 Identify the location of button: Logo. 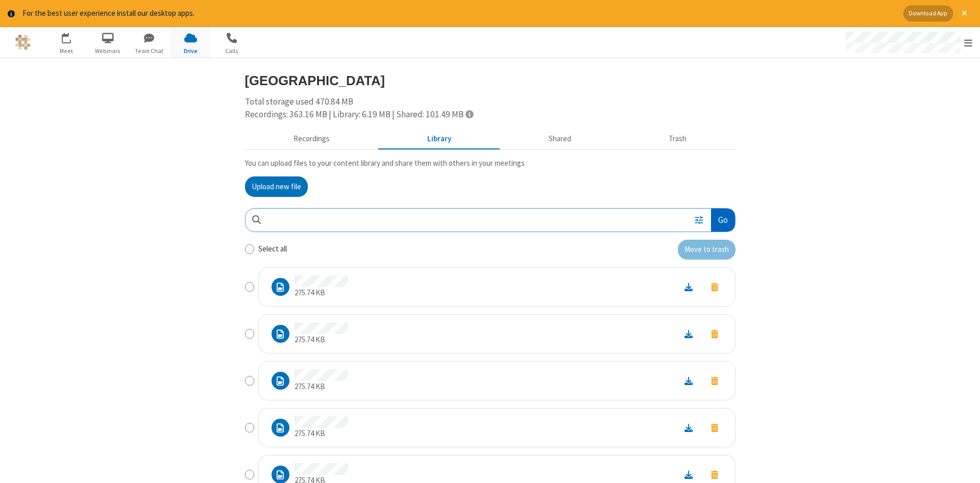
(23, 42).